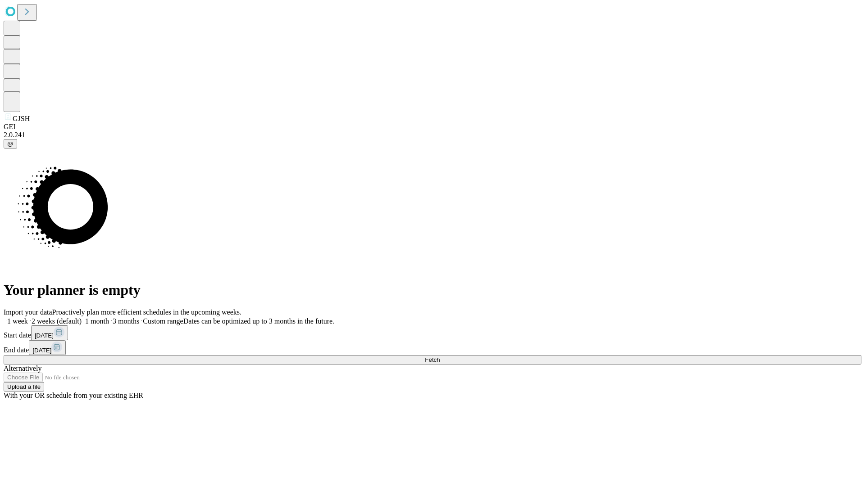 The width and height of the screenshot is (865, 486). I want to click on div: 2.0.241, so click(432, 135).